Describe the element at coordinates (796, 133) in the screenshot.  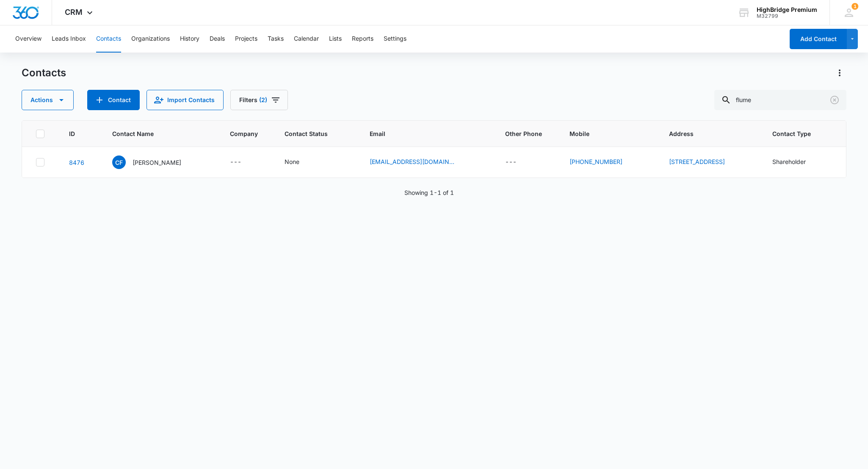
I see `span: Contact Type` at that location.